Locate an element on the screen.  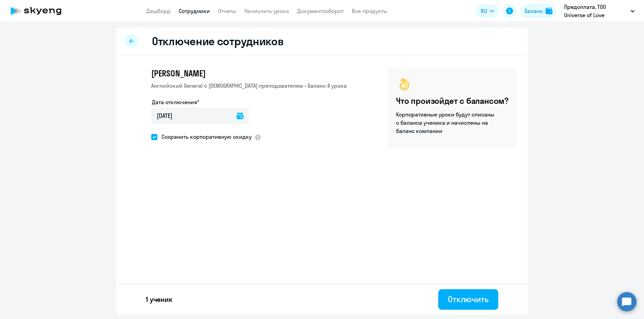
button: Предоплата, ТОО Universe of Love (Универсе оф лове) is located at coordinates (600, 11).